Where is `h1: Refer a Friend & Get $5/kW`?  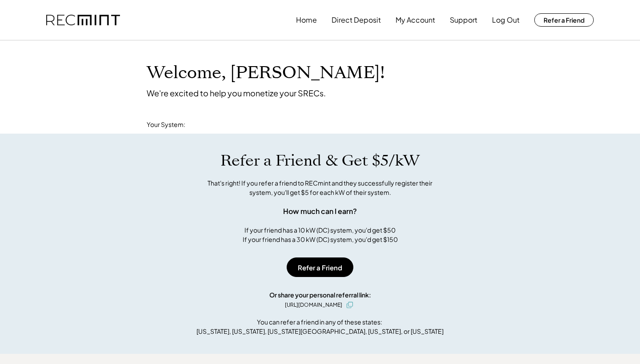 h1: Refer a Friend & Get $5/kW is located at coordinates (320, 161).